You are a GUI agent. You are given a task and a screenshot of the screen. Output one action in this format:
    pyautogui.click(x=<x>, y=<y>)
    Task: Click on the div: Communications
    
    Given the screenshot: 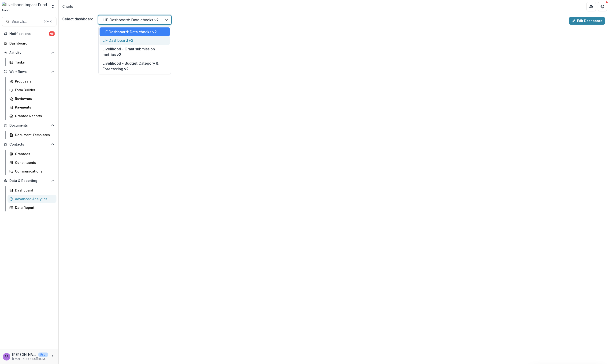 What is the action you would take?
    pyautogui.click(x=34, y=171)
    